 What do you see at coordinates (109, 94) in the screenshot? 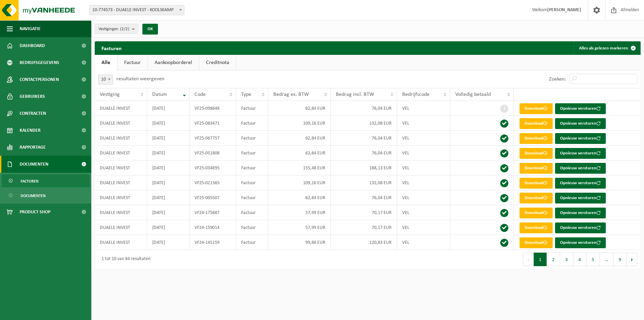
I see `span: Vestiging` at bounding box center [109, 94].